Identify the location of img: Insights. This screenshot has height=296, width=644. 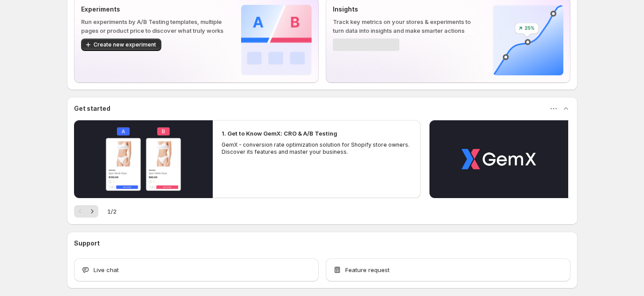
(528, 40).